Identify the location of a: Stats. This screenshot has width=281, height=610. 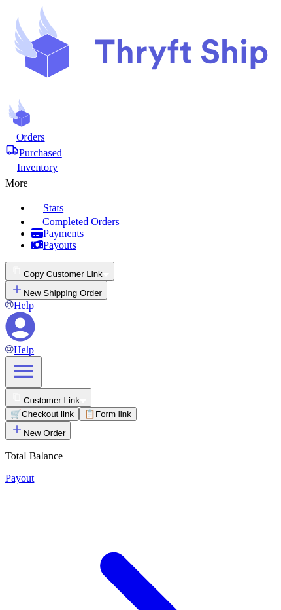
(154, 207).